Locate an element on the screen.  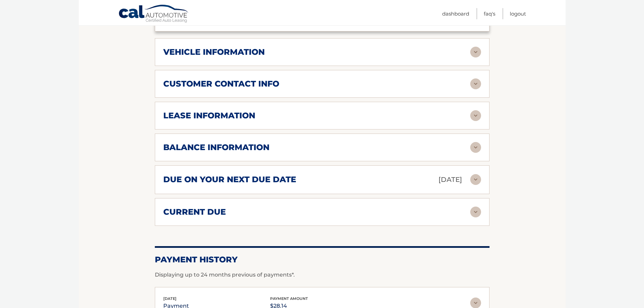
span: payment amount is located at coordinates (289, 298).